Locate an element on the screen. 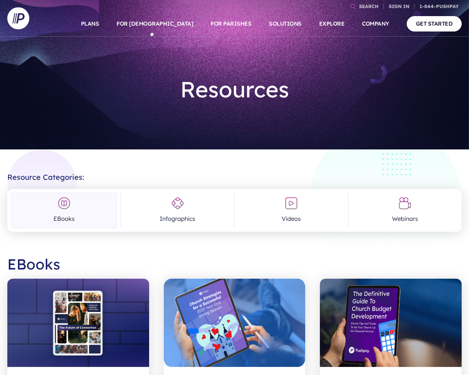  a: EBooks is located at coordinates (64, 210).